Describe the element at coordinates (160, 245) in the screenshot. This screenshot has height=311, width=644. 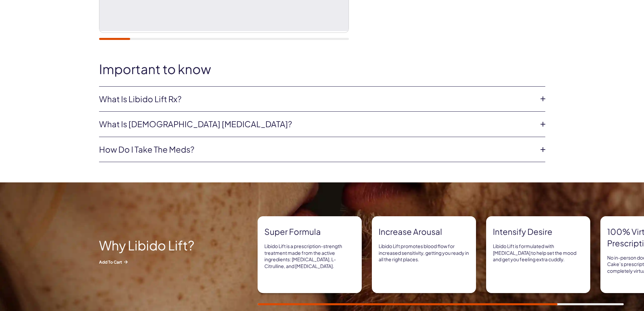
I see `h2: Why Libido Lift?` at that location.